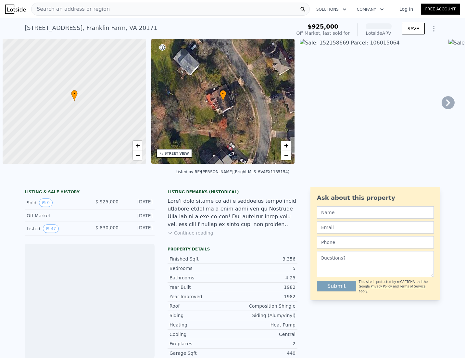 This screenshot has width=465, height=358. What do you see at coordinates (406, 9) in the screenshot?
I see `a: Log In` at bounding box center [406, 9].